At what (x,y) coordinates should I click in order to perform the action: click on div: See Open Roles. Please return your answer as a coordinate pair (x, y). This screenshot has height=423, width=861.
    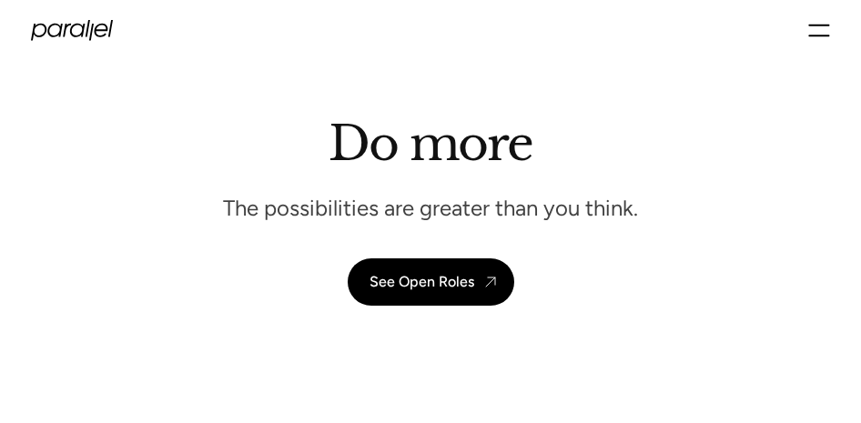
    Looking at the image, I should click on (421, 281).